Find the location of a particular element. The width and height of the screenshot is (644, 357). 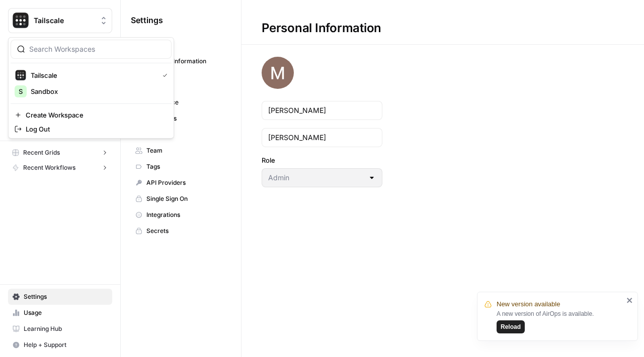

a: Integrations is located at coordinates (180, 215).